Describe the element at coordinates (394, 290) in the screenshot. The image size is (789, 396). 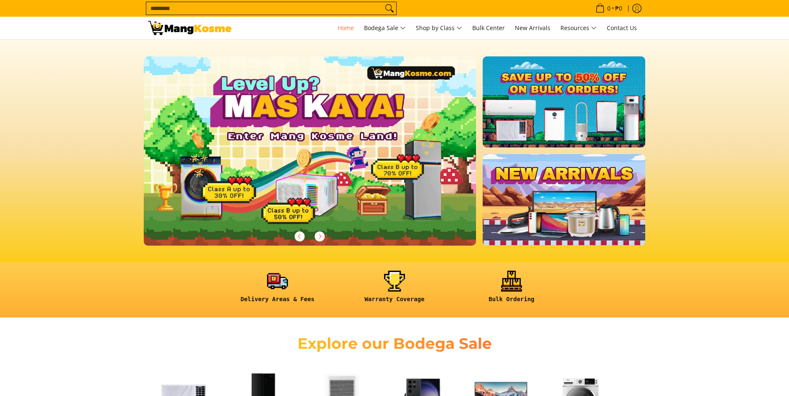
I see `a: <h6><strong>Warranty Coverage</strong></h6>` at that location.